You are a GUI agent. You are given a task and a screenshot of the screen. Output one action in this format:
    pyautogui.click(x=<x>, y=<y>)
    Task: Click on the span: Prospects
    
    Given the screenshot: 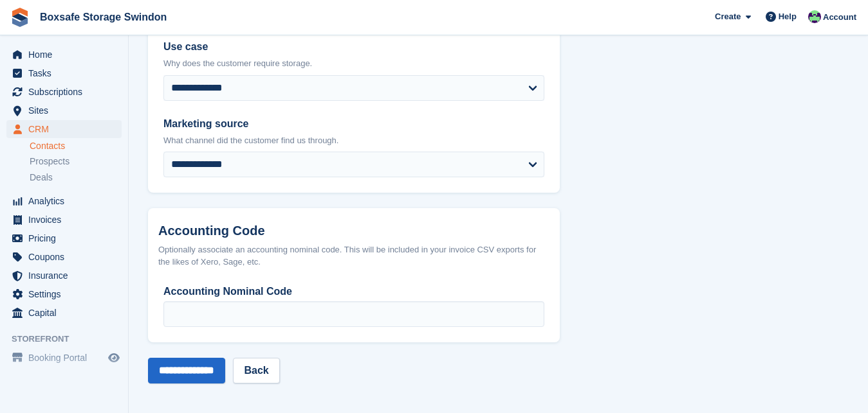 What is the action you would take?
    pyautogui.click(x=49, y=161)
    